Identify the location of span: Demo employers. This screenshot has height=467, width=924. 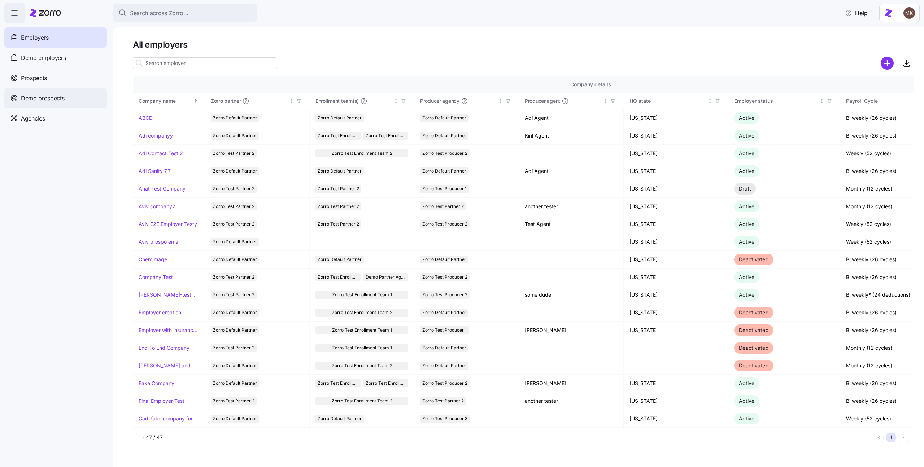
(43, 58).